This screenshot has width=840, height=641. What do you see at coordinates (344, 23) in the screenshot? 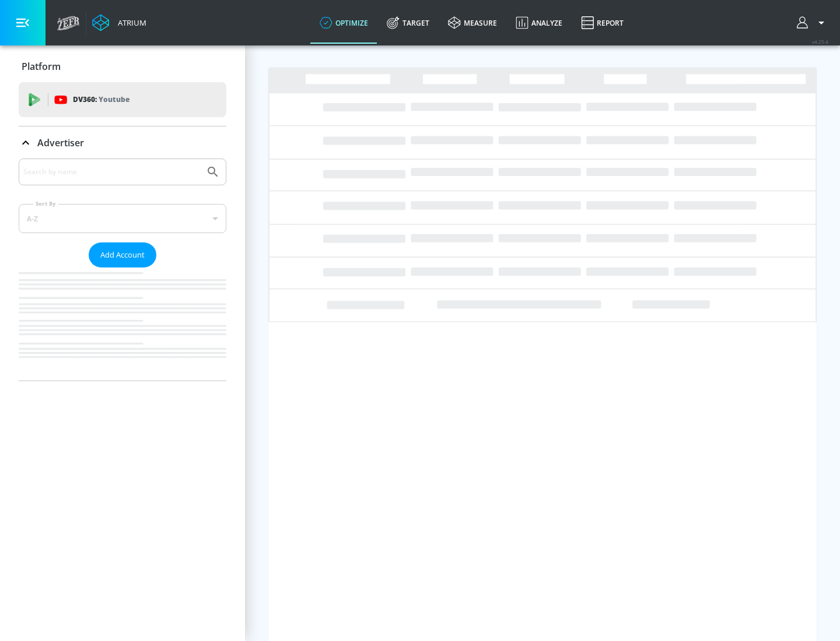
I see `a: optimize` at bounding box center [344, 23].